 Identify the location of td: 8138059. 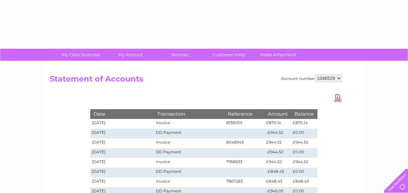
(245, 124).